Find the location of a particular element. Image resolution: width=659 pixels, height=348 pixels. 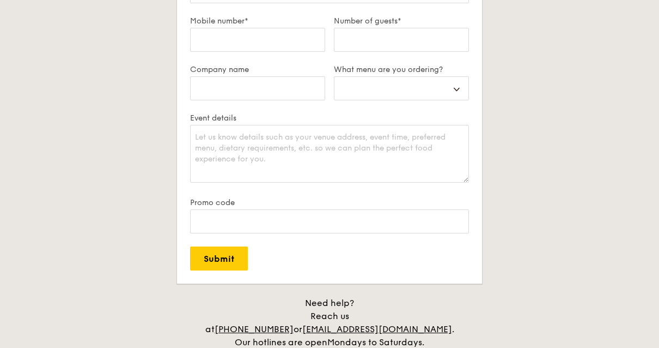

label: What menu are you ordering? is located at coordinates (401, 69).